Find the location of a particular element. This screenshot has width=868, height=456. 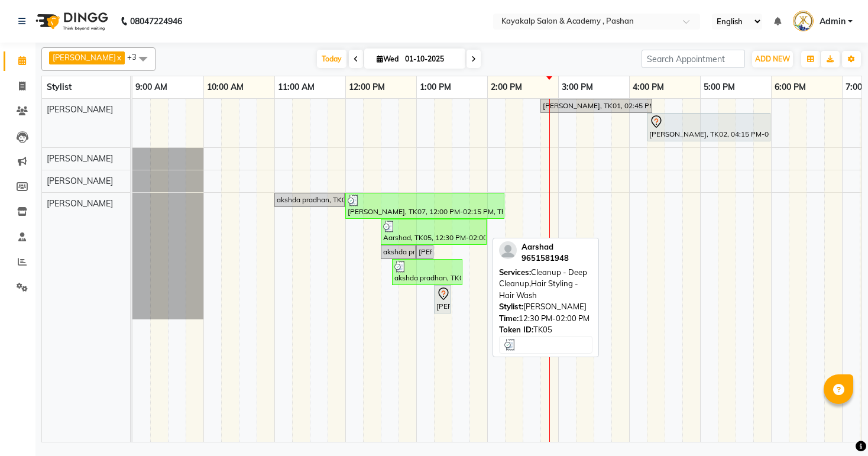

span: Today is located at coordinates (332, 58).